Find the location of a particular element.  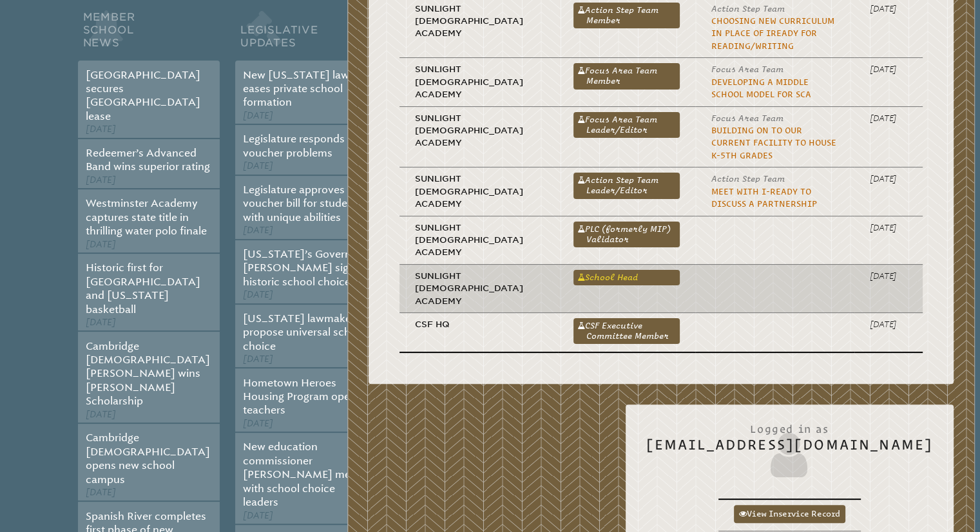

span: Logged in as is located at coordinates (789, 427).